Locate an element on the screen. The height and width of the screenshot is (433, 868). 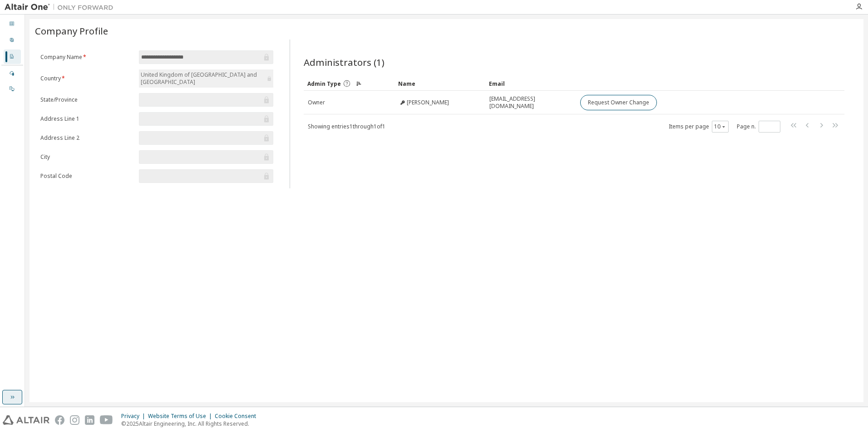
button: Request Owner Change is located at coordinates (618, 103).